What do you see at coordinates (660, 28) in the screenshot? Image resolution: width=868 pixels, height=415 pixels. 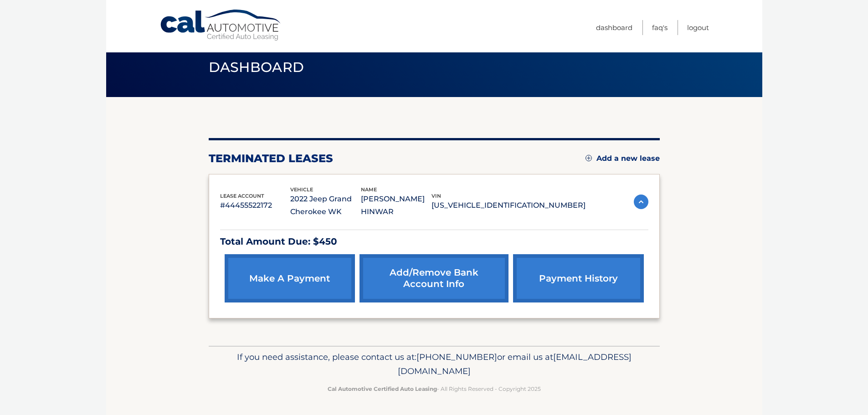 I see `a: FAQ's` at bounding box center [660, 28].